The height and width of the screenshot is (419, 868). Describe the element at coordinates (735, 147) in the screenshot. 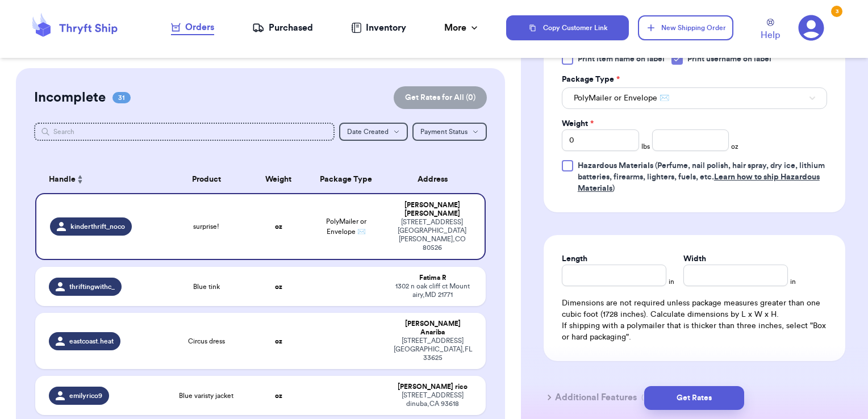

I see `span: oz` at that location.